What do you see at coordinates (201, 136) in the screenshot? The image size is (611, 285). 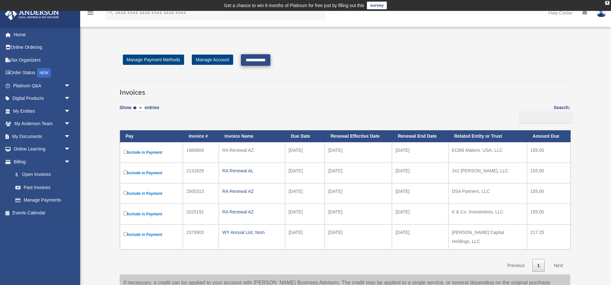 I see `th: Invoice #: activate to sort column ascending` at bounding box center [201, 136].